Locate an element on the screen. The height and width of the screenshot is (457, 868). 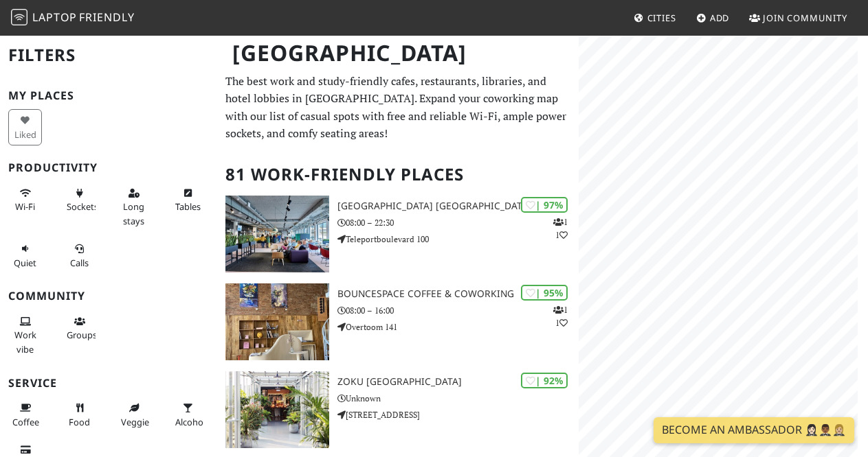
span: Quiet is located at coordinates (25, 263).